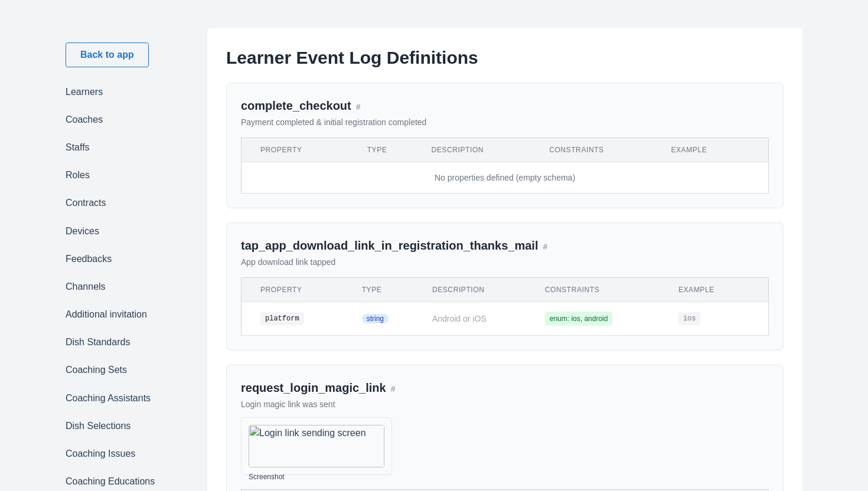  I want to click on td: No properties defined (empty schema), so click(505, 178).